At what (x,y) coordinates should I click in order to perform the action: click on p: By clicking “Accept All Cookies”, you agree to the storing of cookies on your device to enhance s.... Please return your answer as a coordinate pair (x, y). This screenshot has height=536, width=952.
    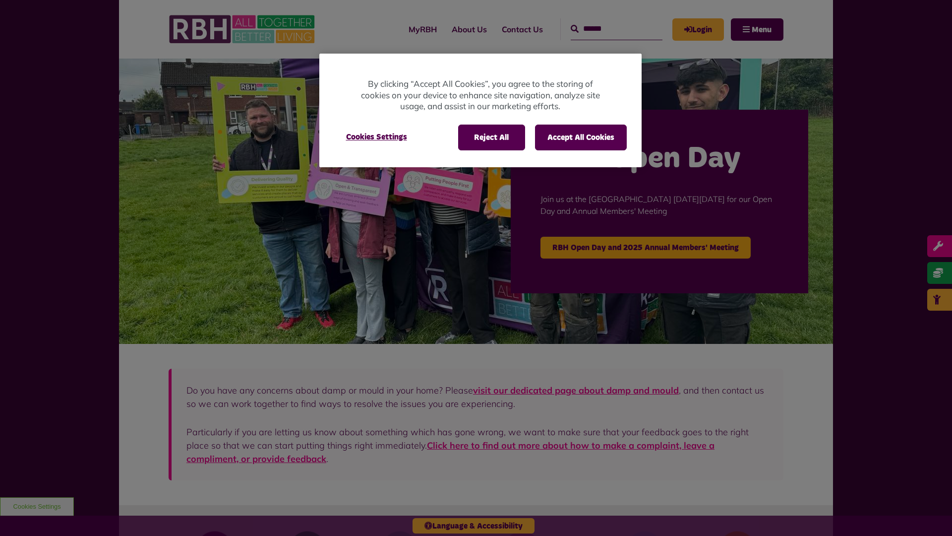
    Looking at the image, I should click on (481, 95).